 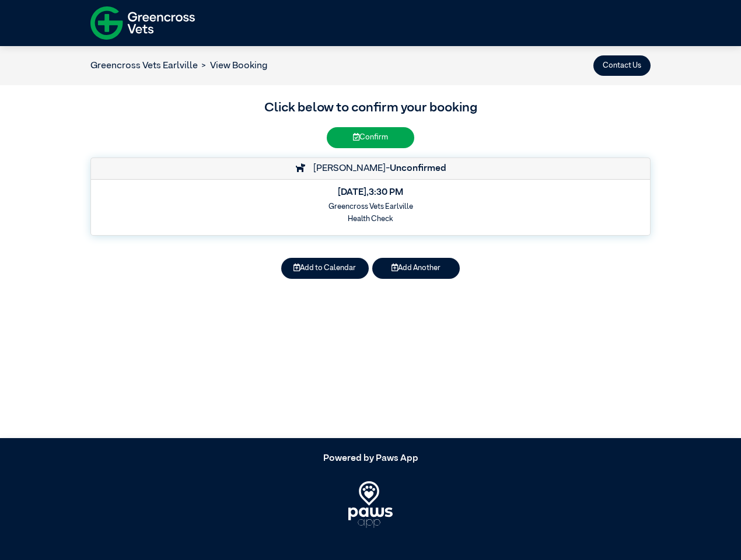 What do you see at coordinates (370, 505) in the screenshot?
I see `img: PawsApp` at bounding box center [370, 505].